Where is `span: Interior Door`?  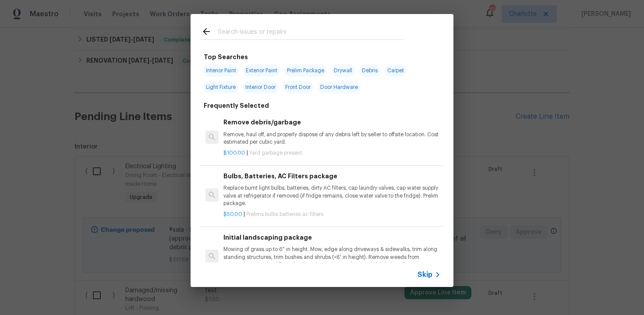
span: Interior Door is located at coordinates (260, 87).